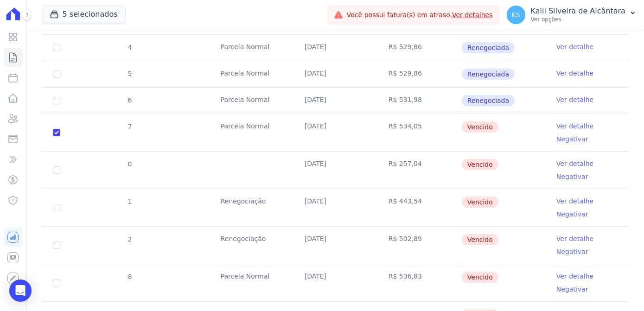  I want to click on span: 6, so click(129, 100).